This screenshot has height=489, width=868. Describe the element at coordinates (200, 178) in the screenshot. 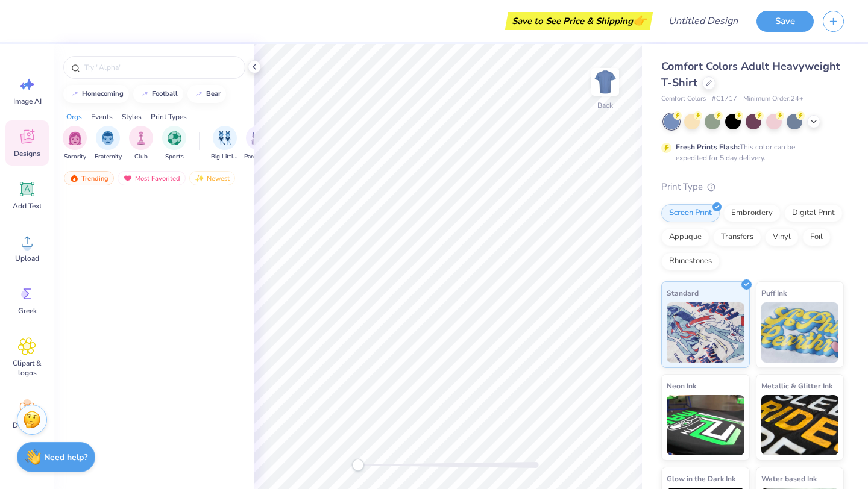

I see `img: newest.gif` at that location.